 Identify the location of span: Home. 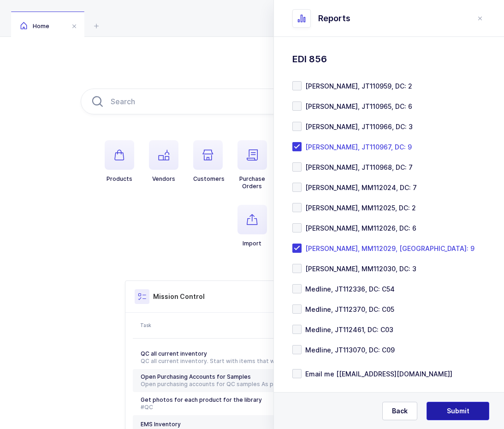
(35, 26).